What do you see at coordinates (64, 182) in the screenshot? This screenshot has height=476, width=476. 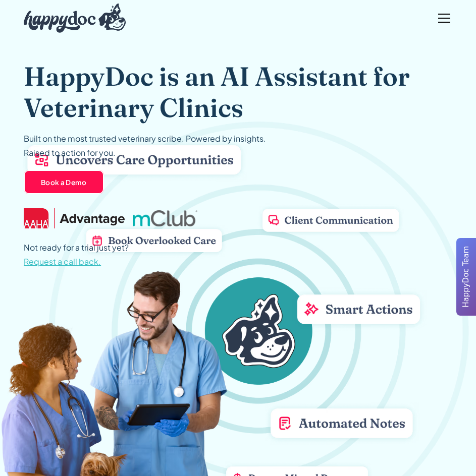 I see `a: Book a Demo` at bounding box center [64, 182].